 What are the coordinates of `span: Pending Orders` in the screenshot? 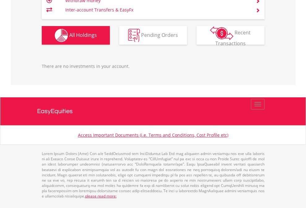 It's located at (160, 35).